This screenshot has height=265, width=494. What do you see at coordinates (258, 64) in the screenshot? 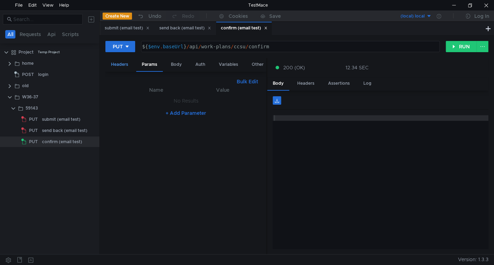
I see `div: Other` at bounding box center [258, 64].